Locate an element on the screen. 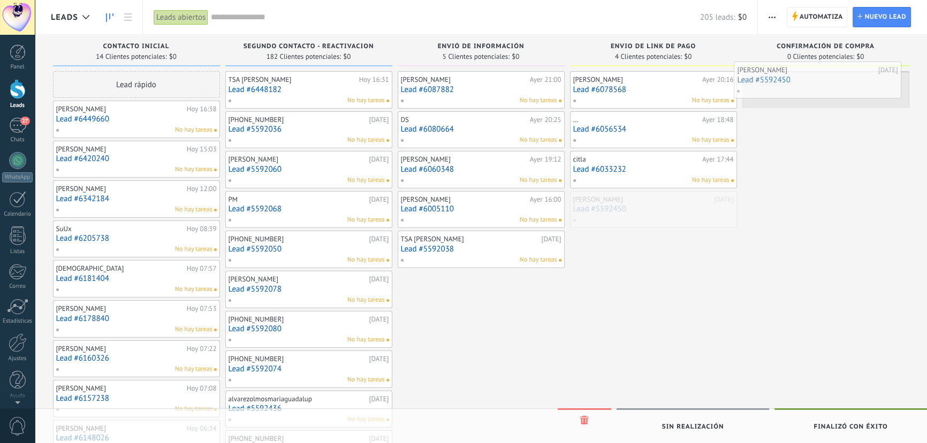 The width and height of the screenshot is (927, 443). span: 205 leads: is located at coordinates (718, 17).